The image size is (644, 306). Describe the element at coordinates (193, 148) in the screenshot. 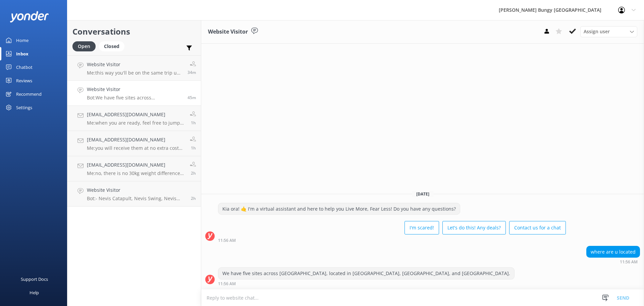

I see `span: 11:04am 18-Aug-2025 (UTC +12:00) Pacific/Auckland` at that location.